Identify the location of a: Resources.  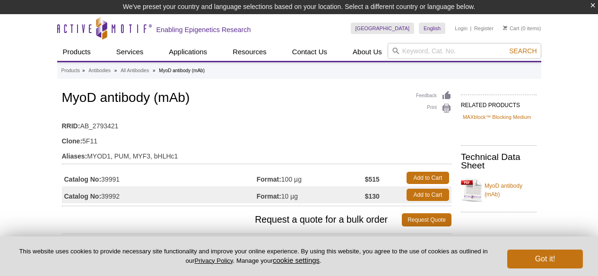
(250, 52).